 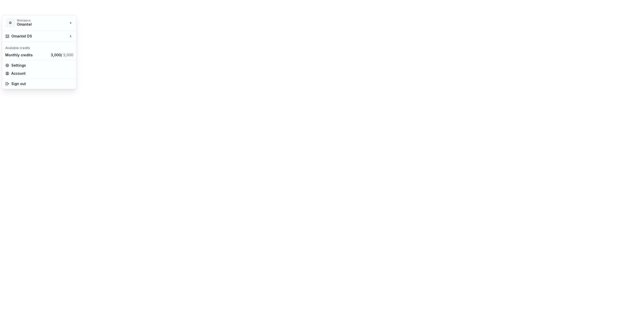 What do you see at coordinates (62, 55) in the screenshot?
I see `span: 3,000 /` at bounding box center [62, 55].